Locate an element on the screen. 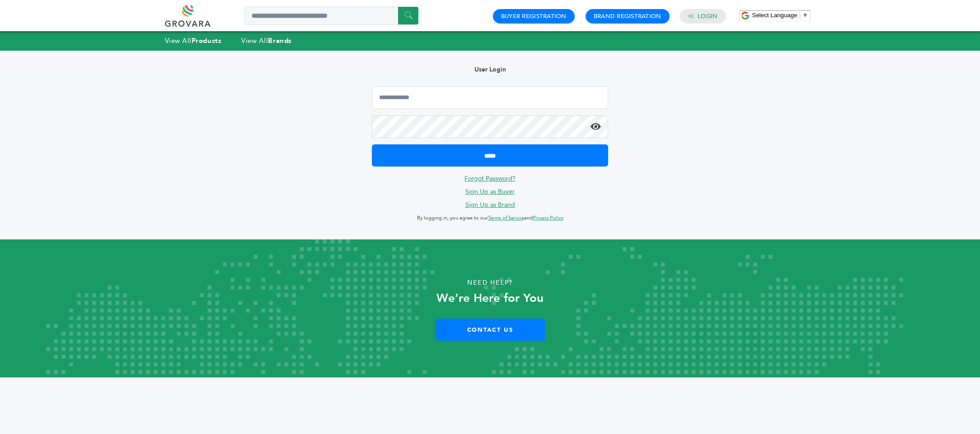 This screenshot has width=980, height=434. input: Email Address is located at coordinates (490, 98).